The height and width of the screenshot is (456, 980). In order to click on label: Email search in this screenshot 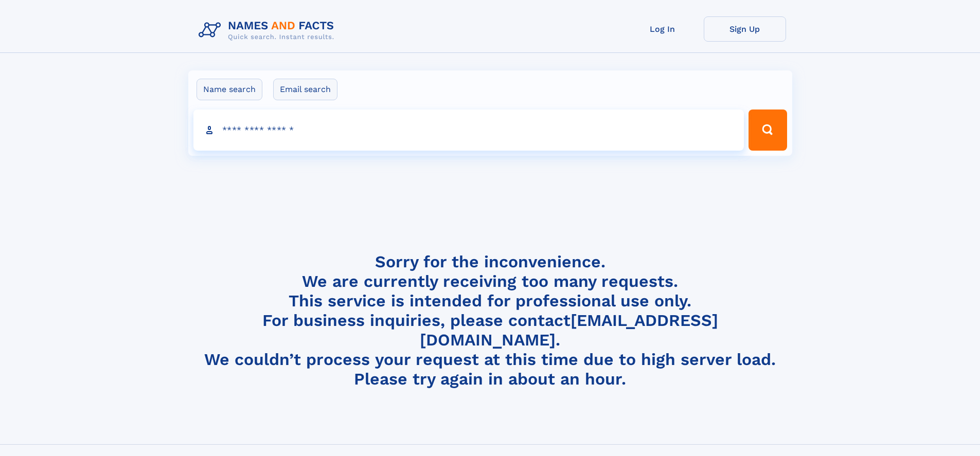, I will do `click(305, 90)`.